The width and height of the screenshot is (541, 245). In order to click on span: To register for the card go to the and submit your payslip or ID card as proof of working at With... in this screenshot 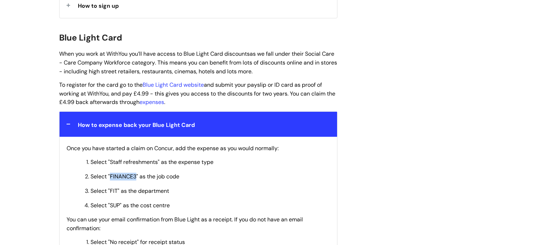, I will do `click(197, 93)`.